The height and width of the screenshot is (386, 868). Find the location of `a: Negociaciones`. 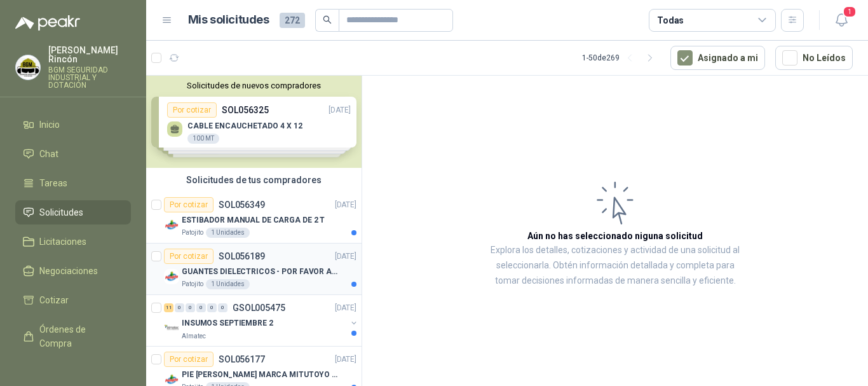

a: Negociaciones is located at coordinates (73, 271).